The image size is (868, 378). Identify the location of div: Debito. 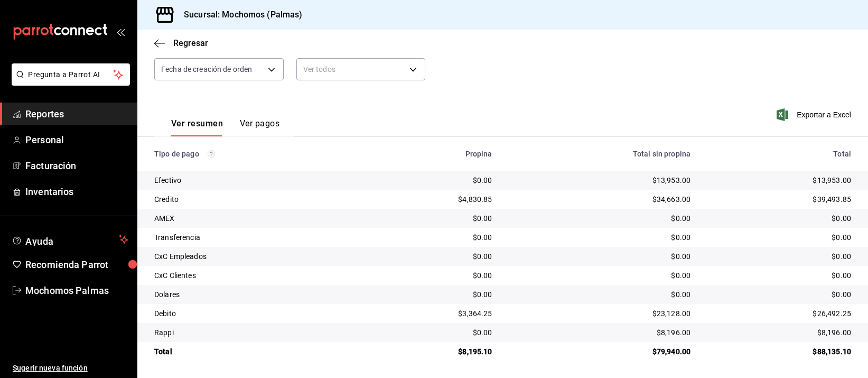
(256, 313).